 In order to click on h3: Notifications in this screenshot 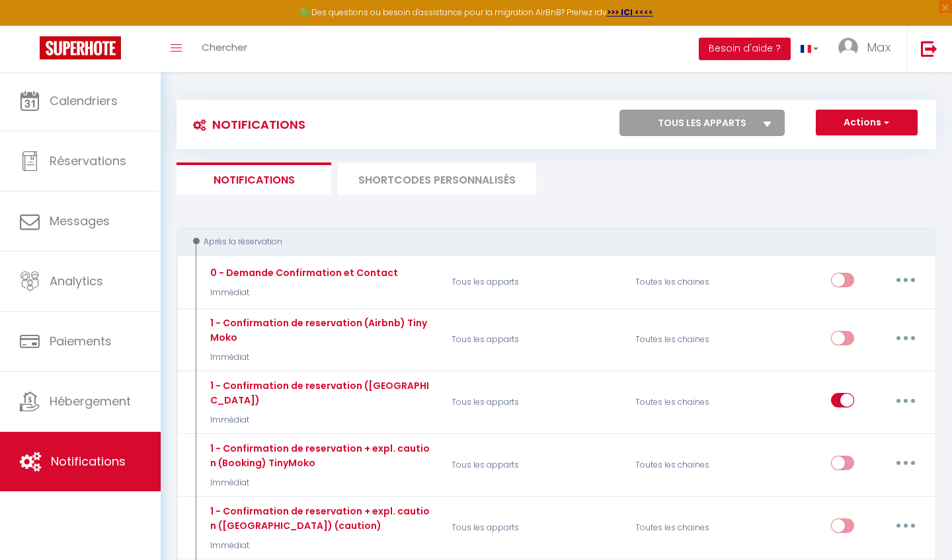, I will do `click(246, 124)`.